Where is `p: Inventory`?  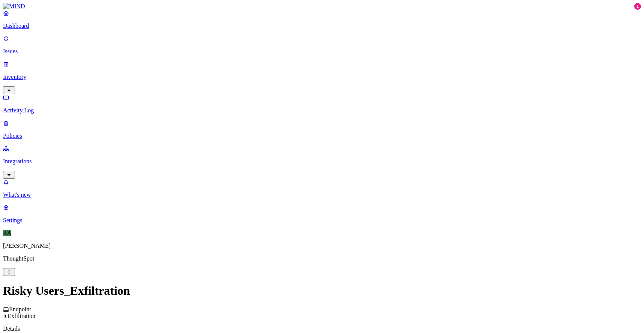
p: Inventory is located at coordinates (322, 77).